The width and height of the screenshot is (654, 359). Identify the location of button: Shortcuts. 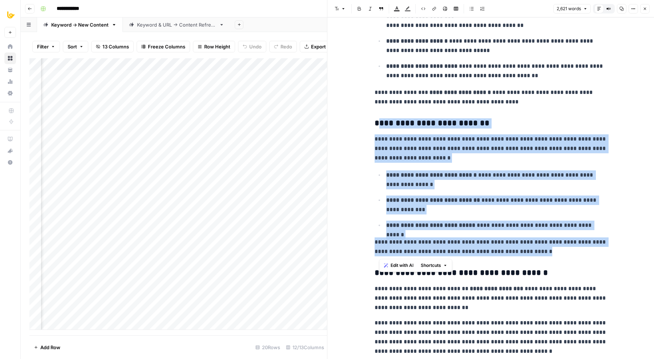
(435, 265).